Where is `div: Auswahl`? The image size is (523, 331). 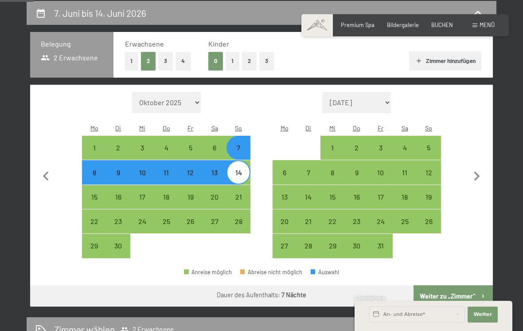
div: Auswahl is located at coordinates (325, 272).